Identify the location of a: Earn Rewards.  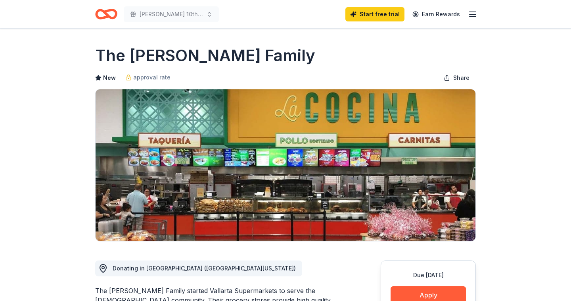
(436, 14).